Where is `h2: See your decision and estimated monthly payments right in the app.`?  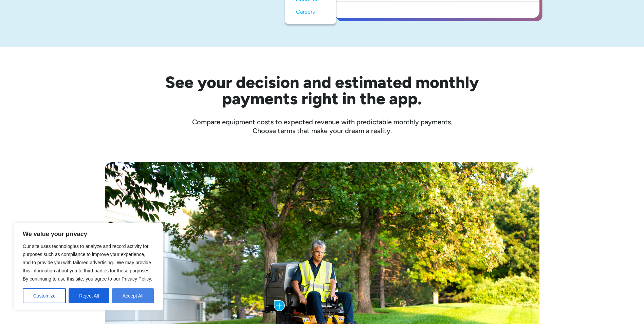
h2: See your decision and estimated monthly payments right in the app. is located at coordinates (322, 90).